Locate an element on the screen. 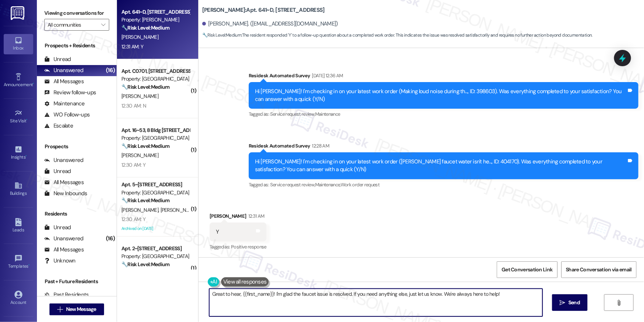 The height and width of the screenshot is (322, 644). span: : The resident responded 'Y' to a follow-up question about a completed work order. This indicates... is located at coordinates (397, 35).